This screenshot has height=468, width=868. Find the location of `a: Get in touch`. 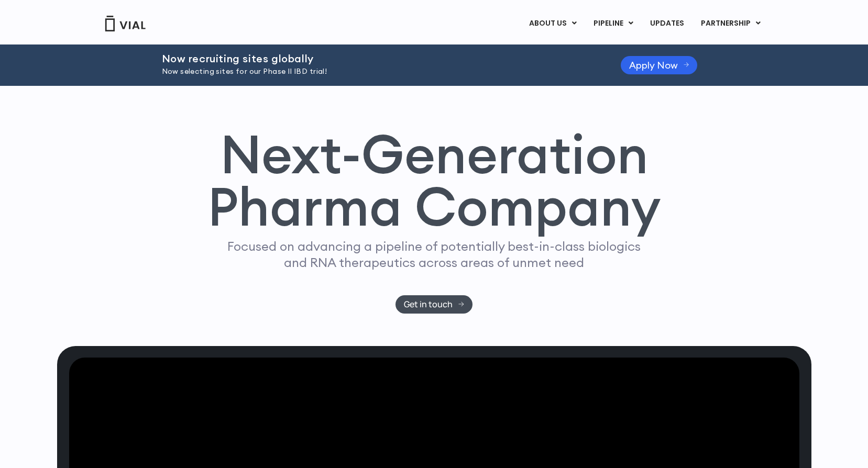

a: Get in touch is located at coordinates (434, 304).